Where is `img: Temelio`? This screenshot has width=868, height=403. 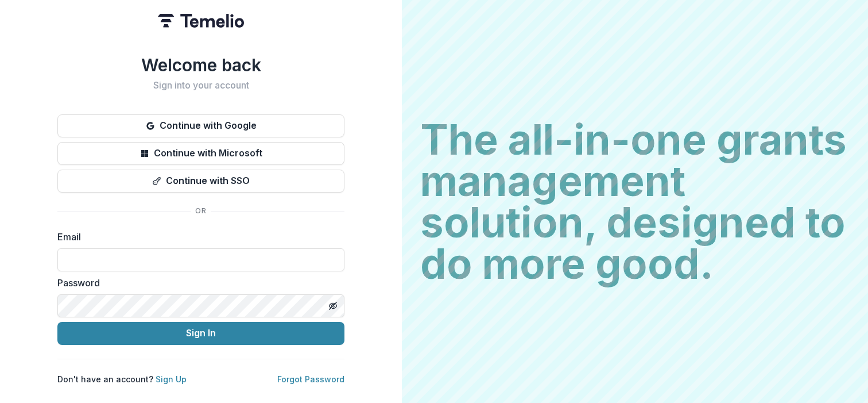
img: Temelio is located at coordinates (201, 21).